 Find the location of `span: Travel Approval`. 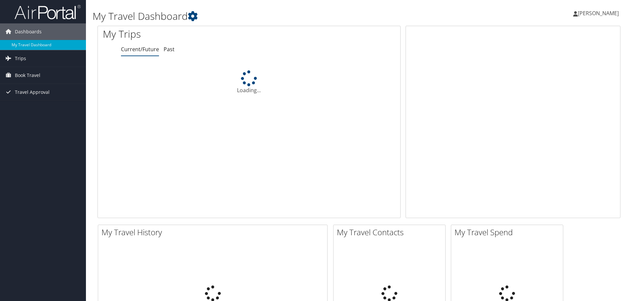

span: Travel Approval is located at coordinates (32, 92).